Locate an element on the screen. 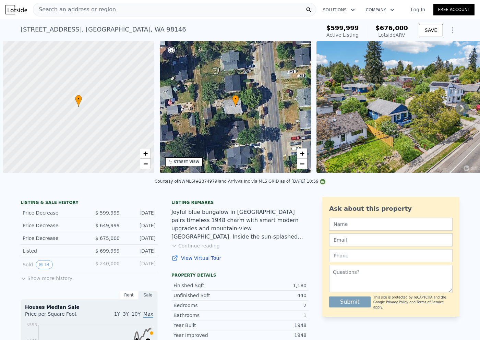 The height and width of the screenshot is (340, 480). a: Privacy Policy is located at coordinates (397, 302).